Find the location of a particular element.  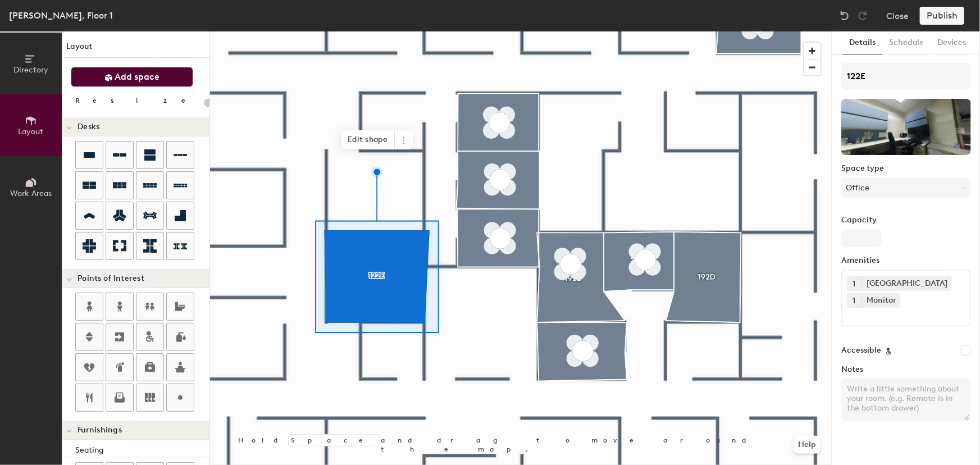

h1: Layout is located at coordinates (135, 49).